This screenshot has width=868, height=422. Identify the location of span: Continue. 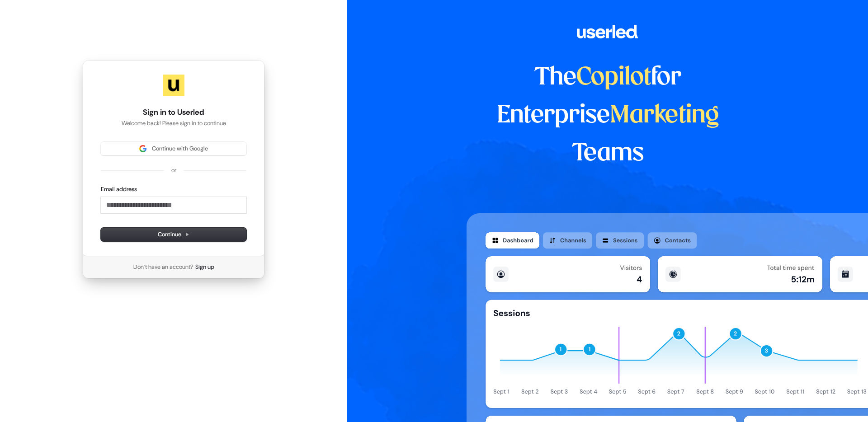
(174, 234).